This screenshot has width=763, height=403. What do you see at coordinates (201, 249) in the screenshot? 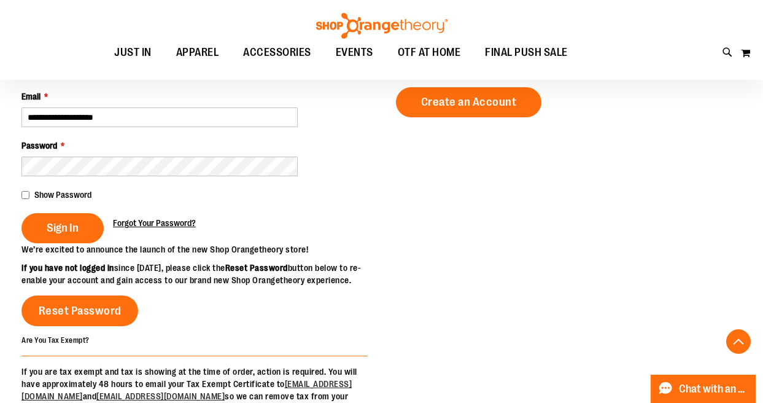
I see `p: We’re excited to announce the launch of the new Shop Orangetheory store!` at bounding box center [201, 249].